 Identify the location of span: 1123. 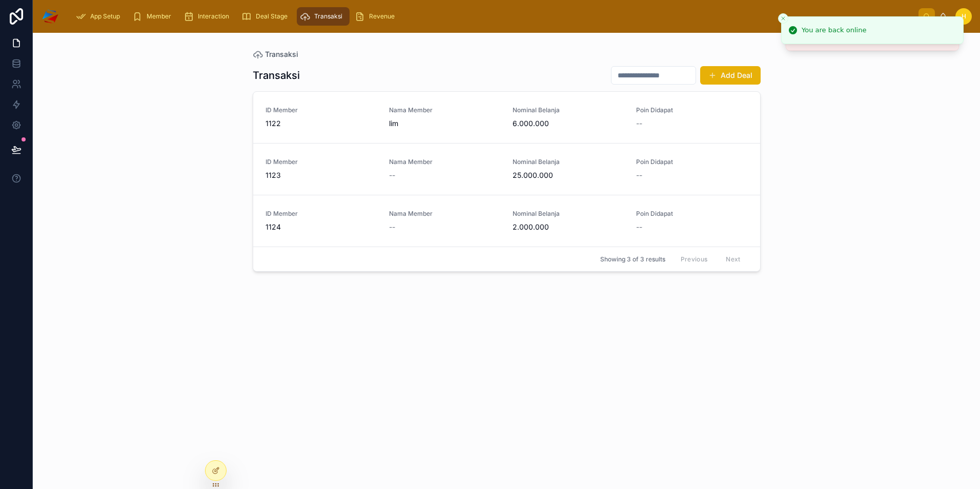
(321, 175).